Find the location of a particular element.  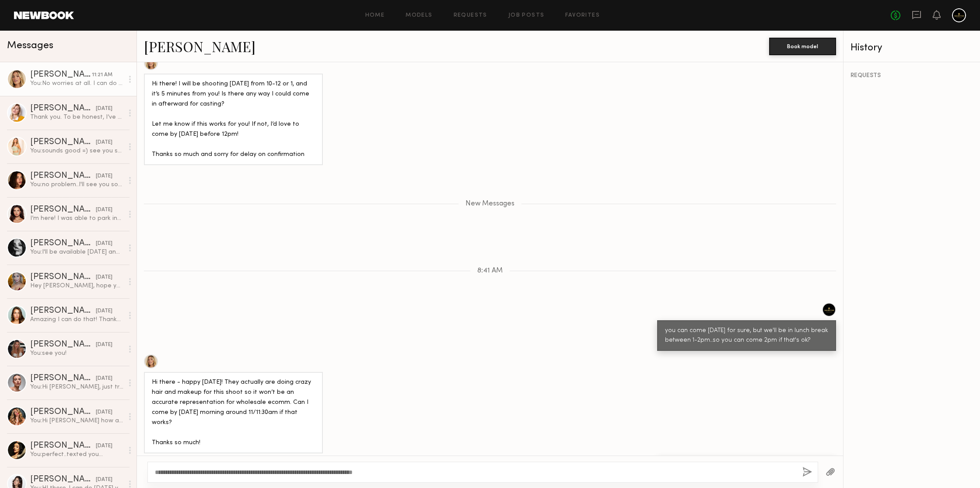

span: 8:41 AM is located at coordinates (490, 270).